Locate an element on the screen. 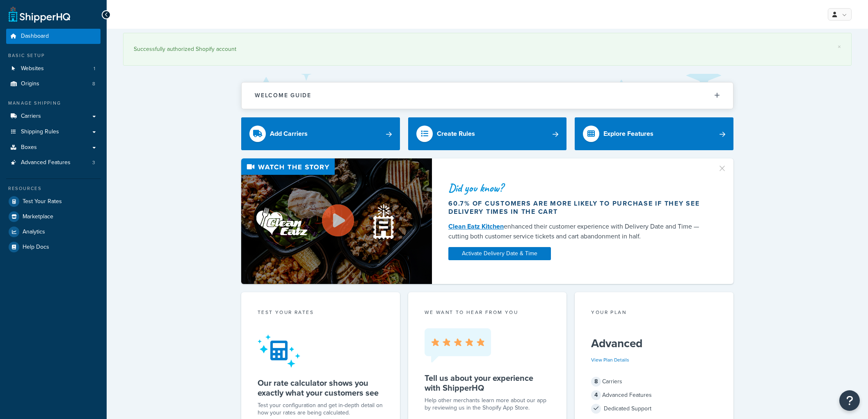  a: Explore Features is located at coordinates (653, 134).